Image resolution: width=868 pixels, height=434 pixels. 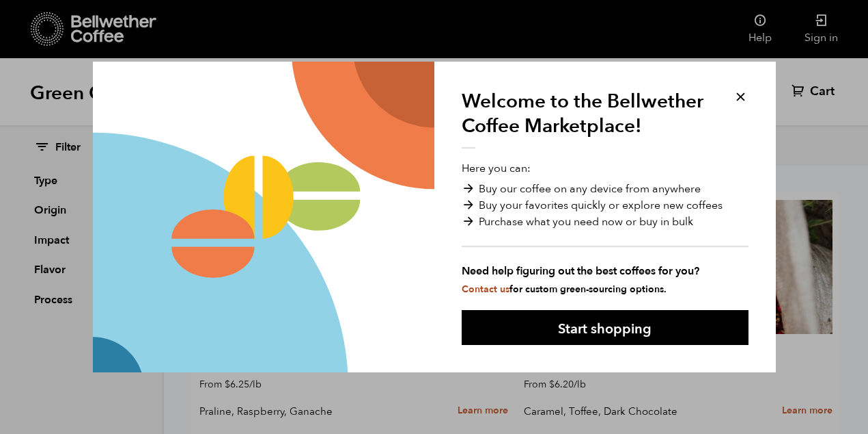 What do you see at coordinates (605, 271) in the screenshot?
I see `strong: Need help figuring out the best coffees for you?` at bounding box center [605, 271].